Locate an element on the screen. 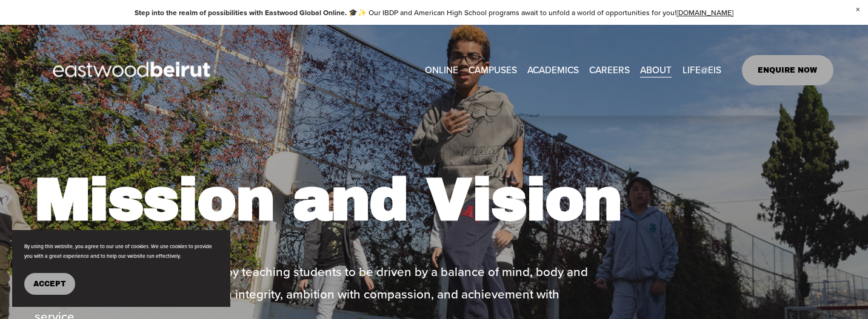 The width and height of the screenshot is (868, 319). button: Accept is located at coordinates (50, 284).